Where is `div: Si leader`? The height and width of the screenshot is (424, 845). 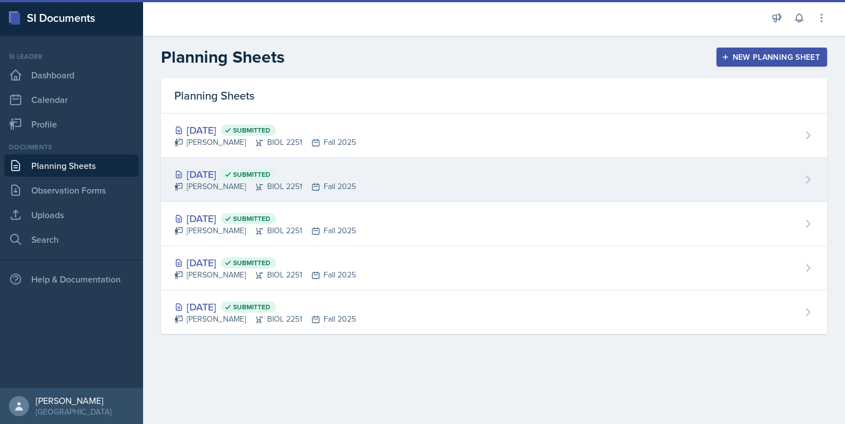 div: Si leader is located at coordinates (72, 56).